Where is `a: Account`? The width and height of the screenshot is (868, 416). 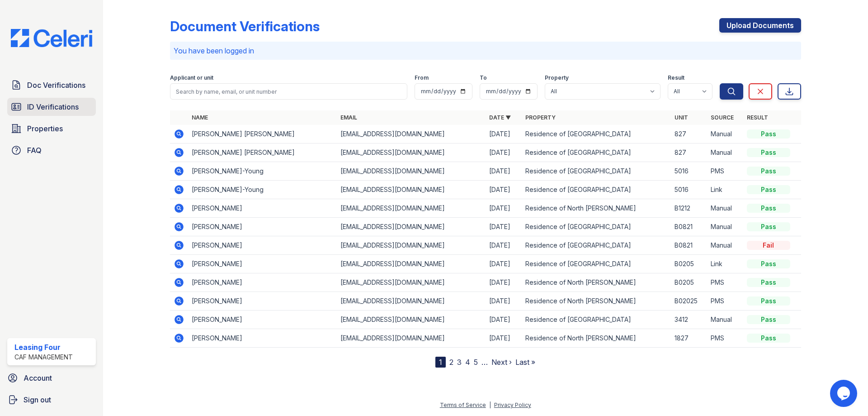
a: Account is located at coordinates (52, 378).